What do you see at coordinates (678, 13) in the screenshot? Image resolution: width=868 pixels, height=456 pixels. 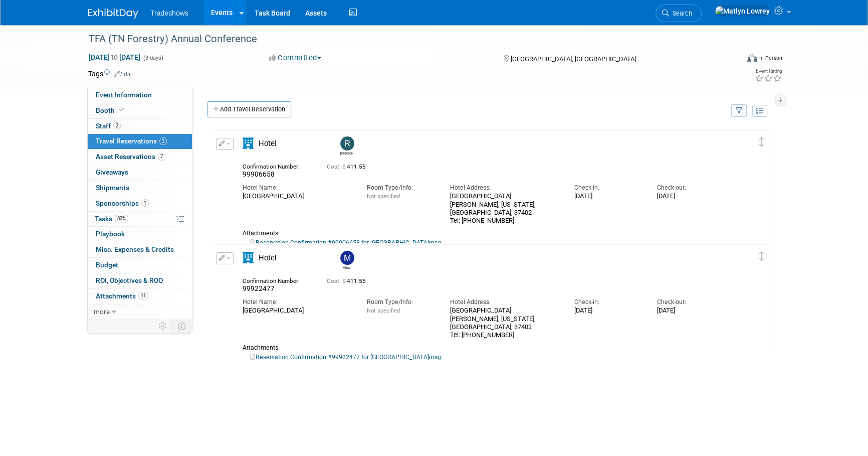 I see `a: Search` at bounding box center [678, 13].